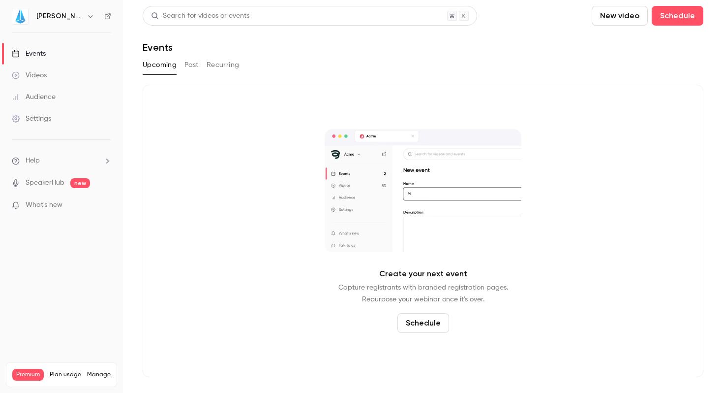  What do you see at coordinates (620, 16) in the screenshot?
I see `button: New video` at bounding box center [620, 16].